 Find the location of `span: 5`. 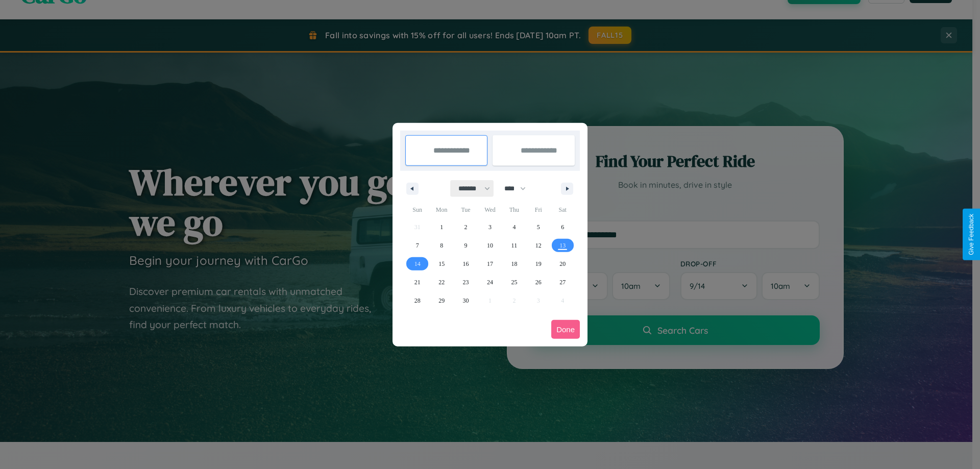

span: 5 is located at coordinates (539, 227).